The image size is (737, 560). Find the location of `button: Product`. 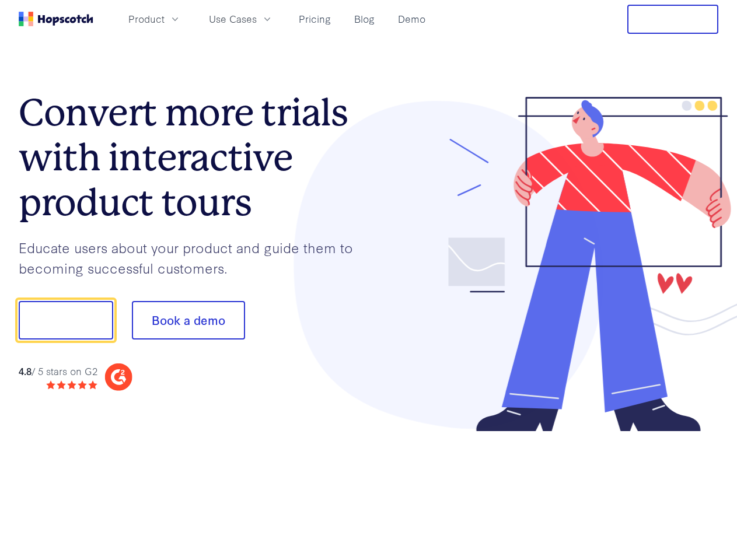

button: Product is located at coordinates (154, 19).